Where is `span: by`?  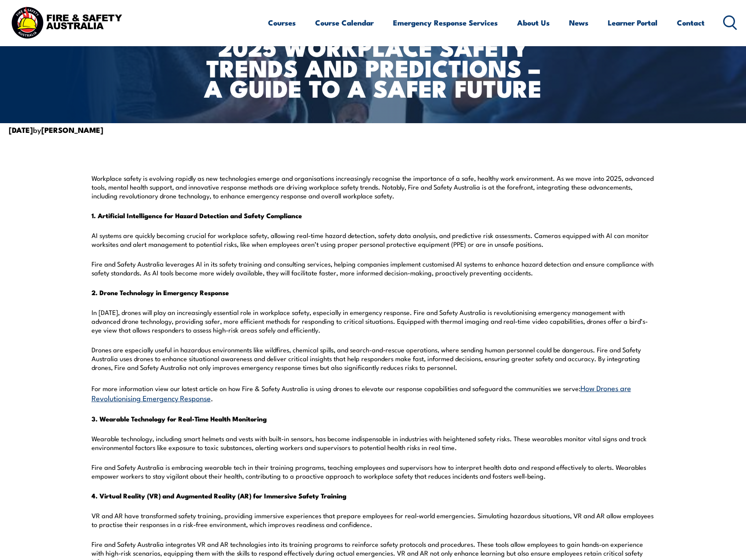 span: by is located at coordinates (56, 129).